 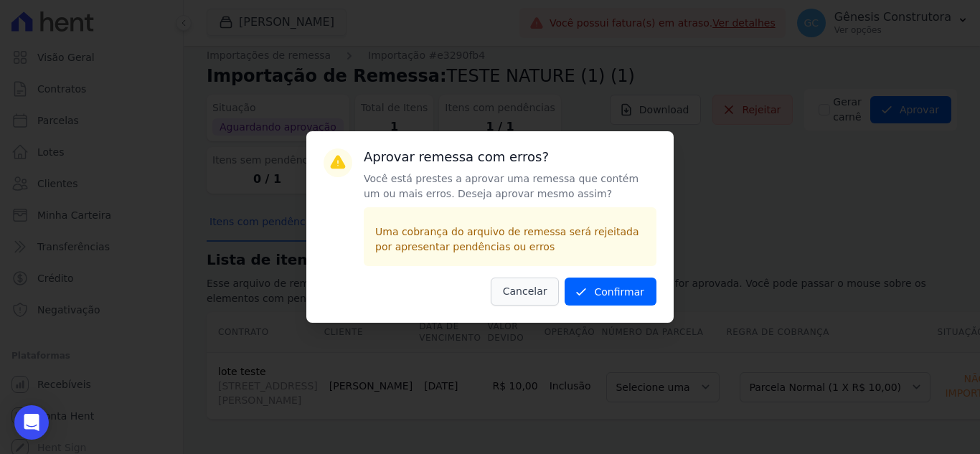 What do you see at coordinates (510, 240) in the screenshot?
I see `p: Uma cobrança do arquivo de remessa será rejeitada por apresentar pendências ou erros` at bounding box center [510, 240].